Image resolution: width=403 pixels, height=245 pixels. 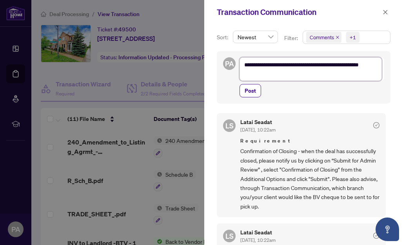 I want to click on button: Post, so click(x=250, y=91).